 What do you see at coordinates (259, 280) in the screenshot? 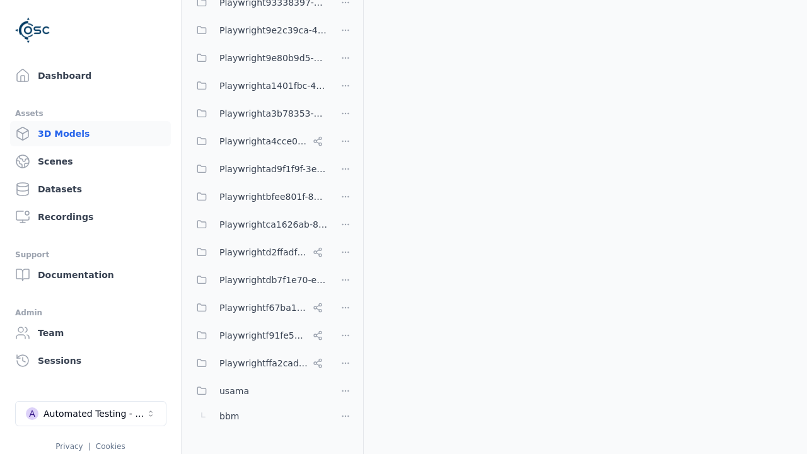
I see `button: Playwrightdb7f1e70-e54d-4da7-b38d-464ac70cc2ba` at bounding box center [259, 280].